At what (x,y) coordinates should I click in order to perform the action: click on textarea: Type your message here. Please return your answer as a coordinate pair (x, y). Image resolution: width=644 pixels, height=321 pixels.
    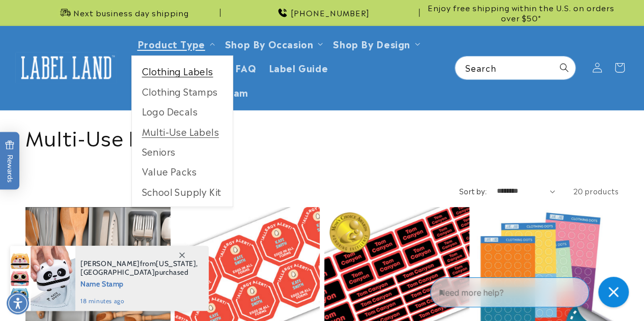
    Looking at the image, I should click on (70, 19).